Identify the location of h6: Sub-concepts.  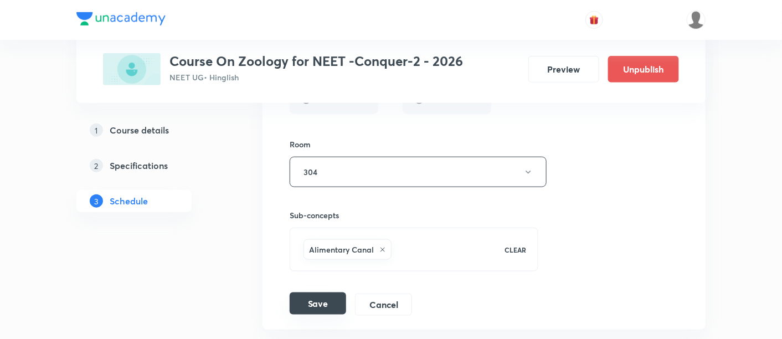
(414, 215).